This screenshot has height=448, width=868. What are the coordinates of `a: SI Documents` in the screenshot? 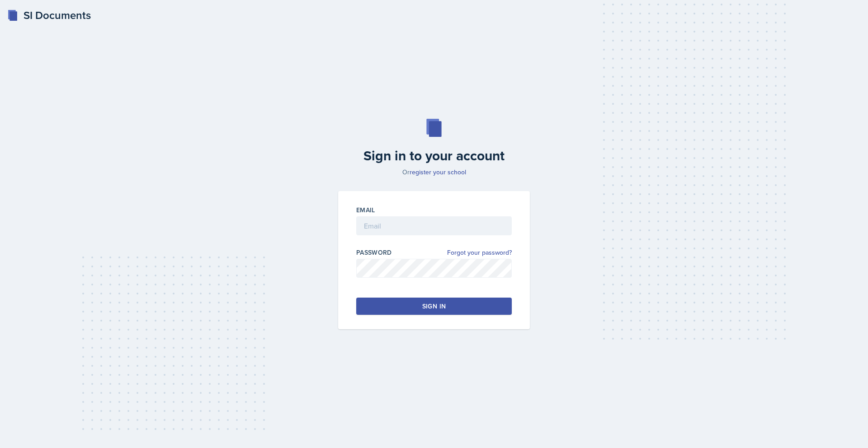 It's located at (49, 15).